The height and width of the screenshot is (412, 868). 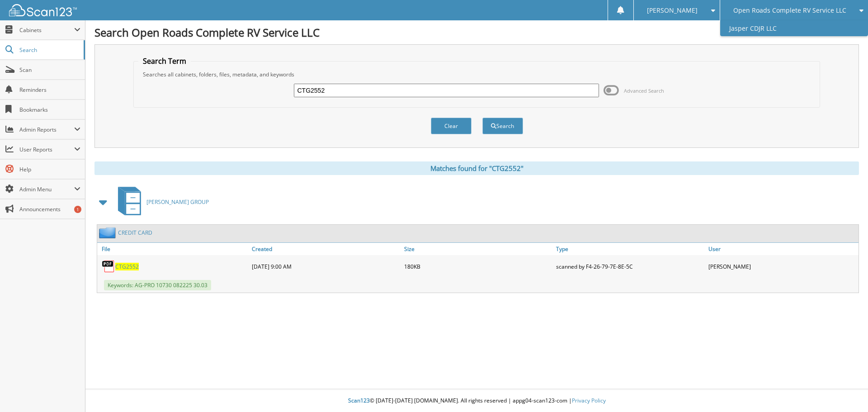 What do you see at coordinates (109, 267) in the screenshot?
I see `img: PDF.png` at bounding box center [109, 267].